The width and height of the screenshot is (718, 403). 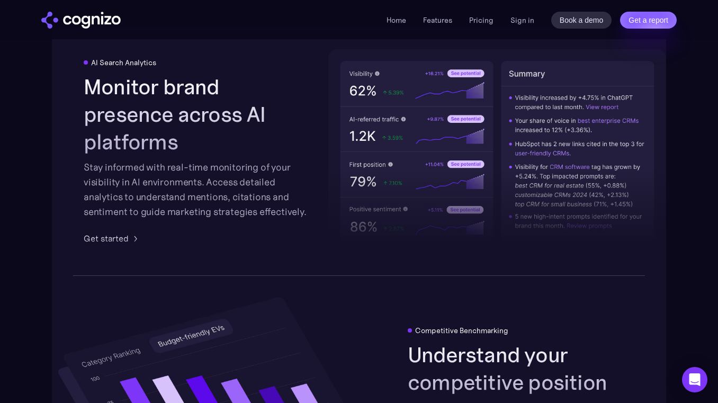 What do you see at coordinates (438, 20) in the screenshot?
I see `a: Features` at bounding box center [438, 20].